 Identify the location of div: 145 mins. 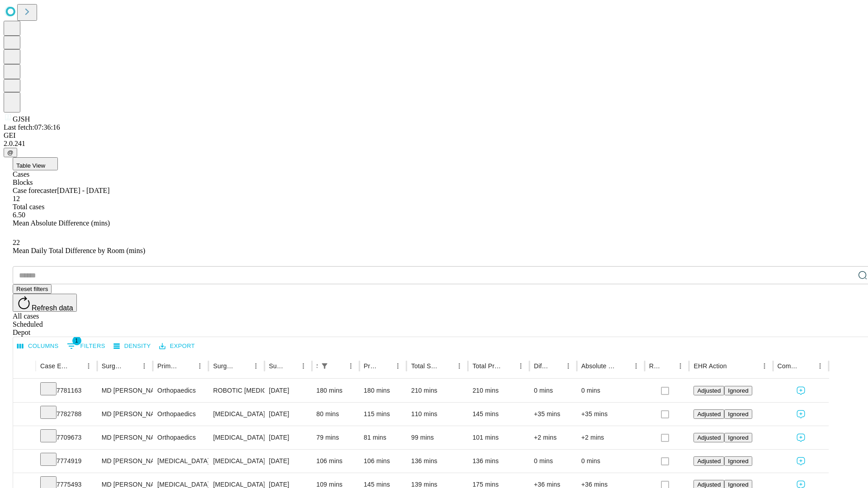
(499, 414).